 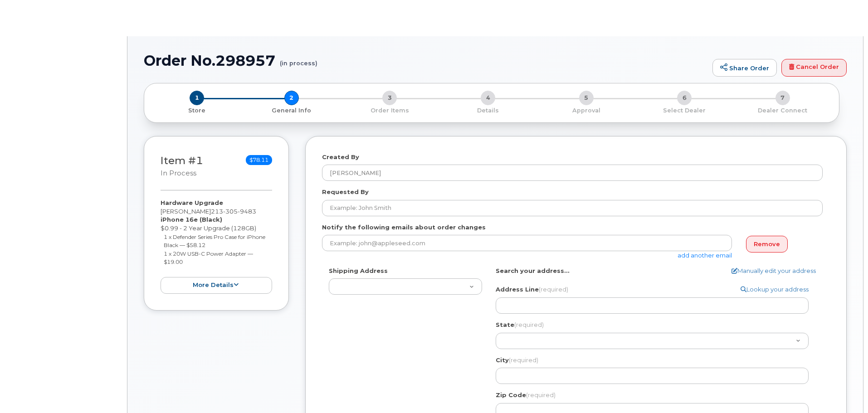 What do you see at coordinates (341, 157) in the screenshot?
I see `label: Created By` at bounding box center [341, 157].